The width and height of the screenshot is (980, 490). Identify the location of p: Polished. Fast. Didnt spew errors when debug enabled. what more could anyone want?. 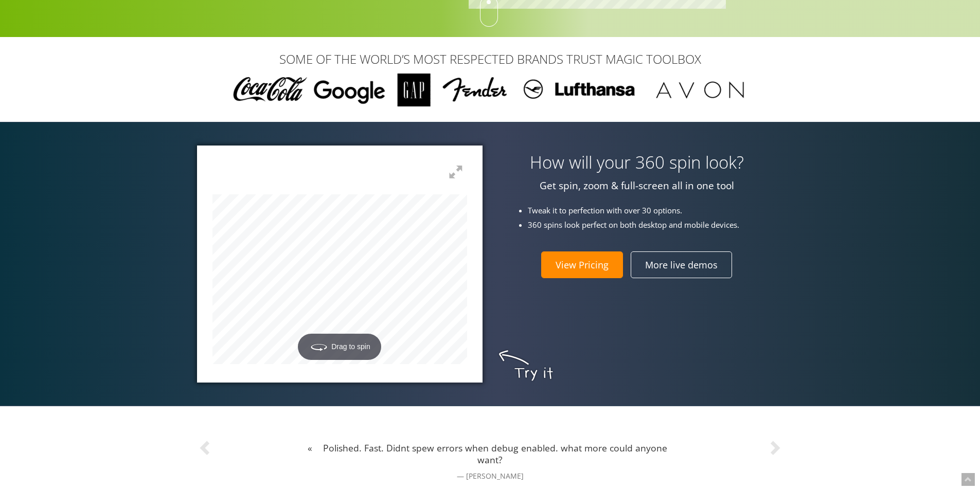
(490, 454).